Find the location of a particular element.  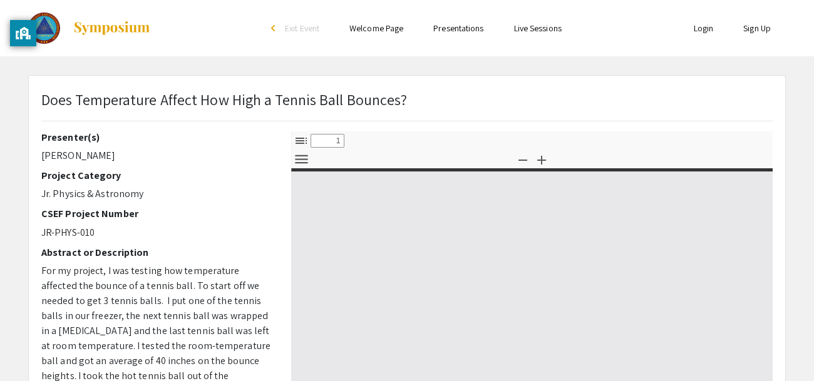

a: Presentations is located at coordinates (458, 28).